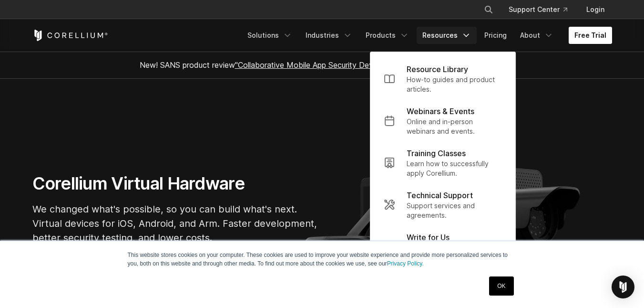 Image resolution: width=644 pixels, height=308 pixels. I want to click on button: Search, so click(489, 9).